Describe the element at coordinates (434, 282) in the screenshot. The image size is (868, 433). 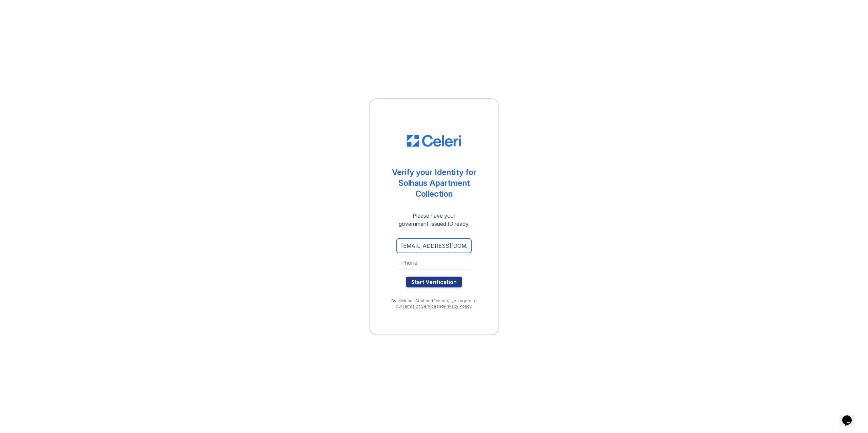
I see `button: Start Verification` at that location.